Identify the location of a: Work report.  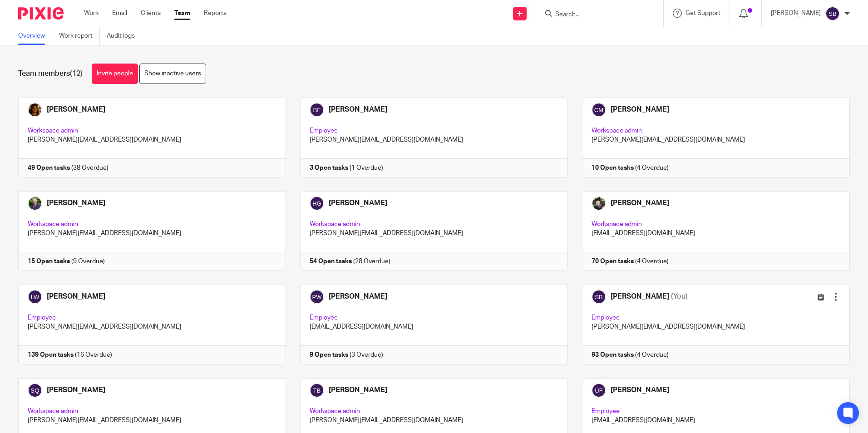
(80, 36).